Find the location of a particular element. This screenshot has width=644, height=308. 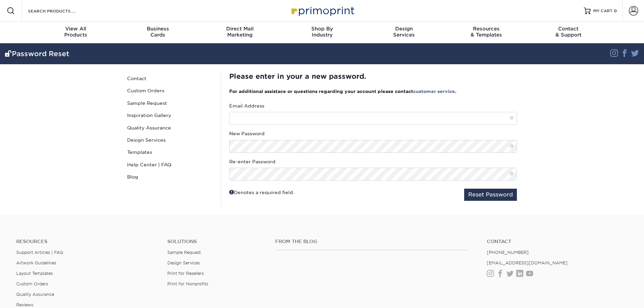

span: Shop By is located at coordinates (322, 29).